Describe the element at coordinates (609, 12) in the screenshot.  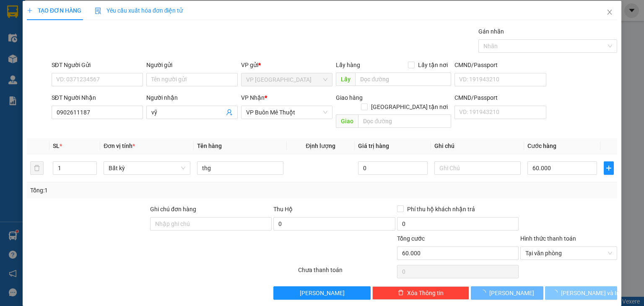
I see `span: close` at that location.